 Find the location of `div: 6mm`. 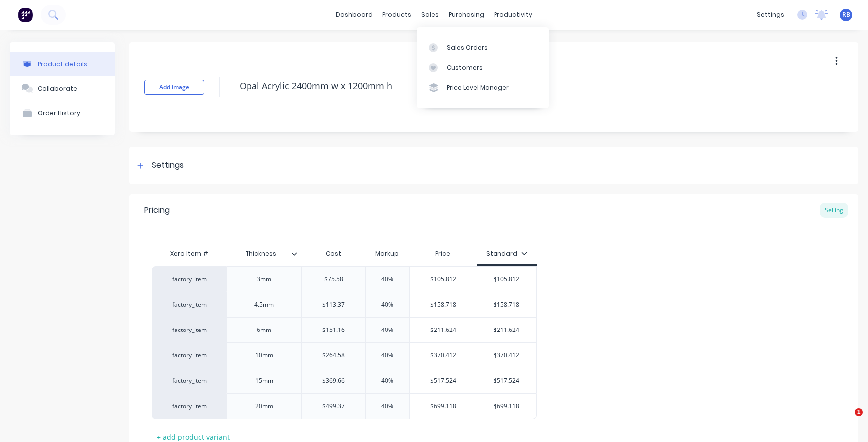

div: 6mm is located at coordinates (265, 330).